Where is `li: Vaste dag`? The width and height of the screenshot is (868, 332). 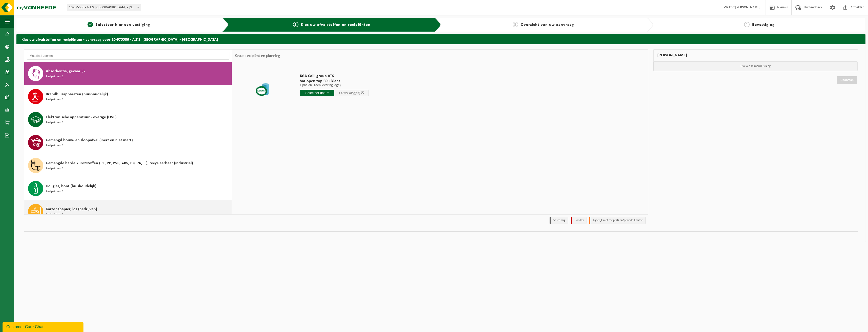 li: Vaste dag is located at coordinates (559, 220).